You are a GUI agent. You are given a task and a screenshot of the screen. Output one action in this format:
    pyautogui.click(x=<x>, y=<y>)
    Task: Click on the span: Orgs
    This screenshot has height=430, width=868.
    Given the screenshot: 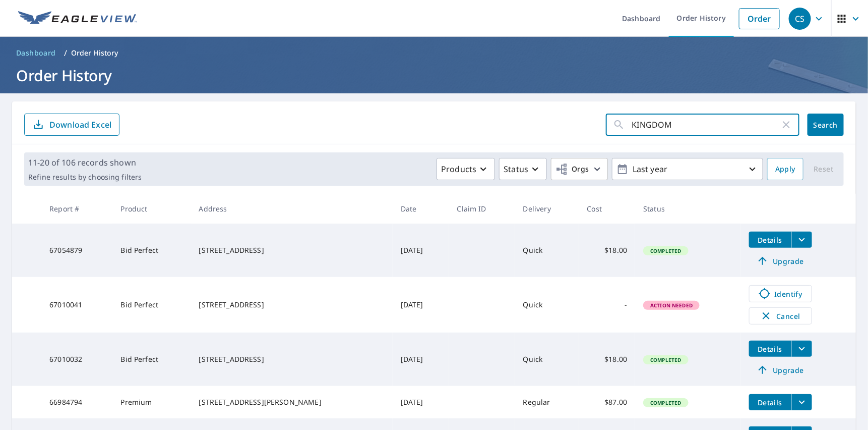 What is the action you would take?
    pyautogui.click(x=572, y=169)
    